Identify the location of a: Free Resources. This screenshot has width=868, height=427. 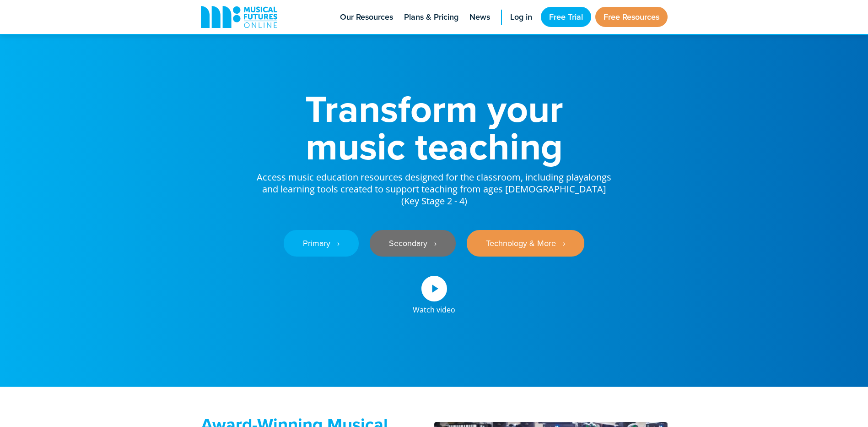
(631, 17).